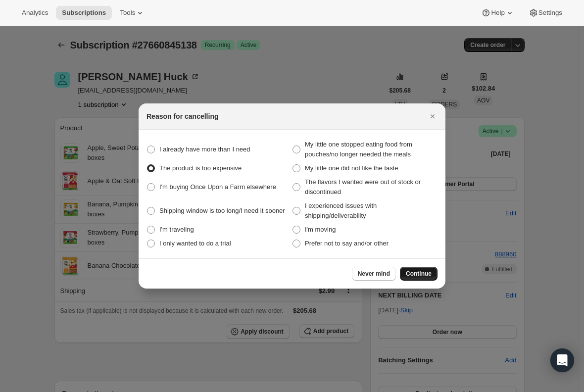 The image size is (584, 392). What do you see at coordinates (222, 211) in the screenshot?
I see `span: Shipping window is too long/I need it sooner` at bounding box center [222, 211].